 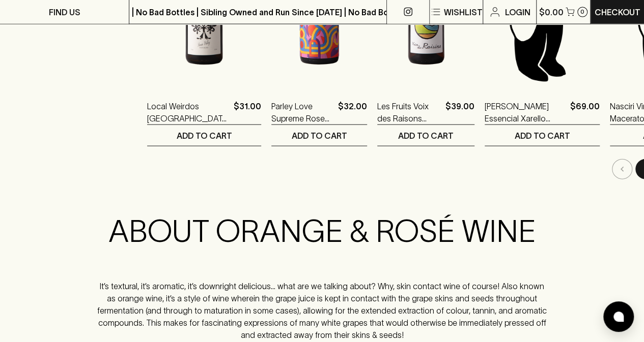 What do you see at coordinates (352, 112) in the screenshot?
I see `p: $32.00` at bounding box center [352, 112].